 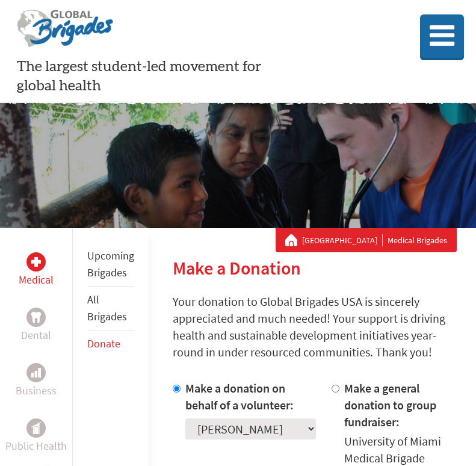 What do you see at coordinates (65, 33) in the screenshot?
I see `img: Global Brigades Logo` at bounding box center [65, 33].